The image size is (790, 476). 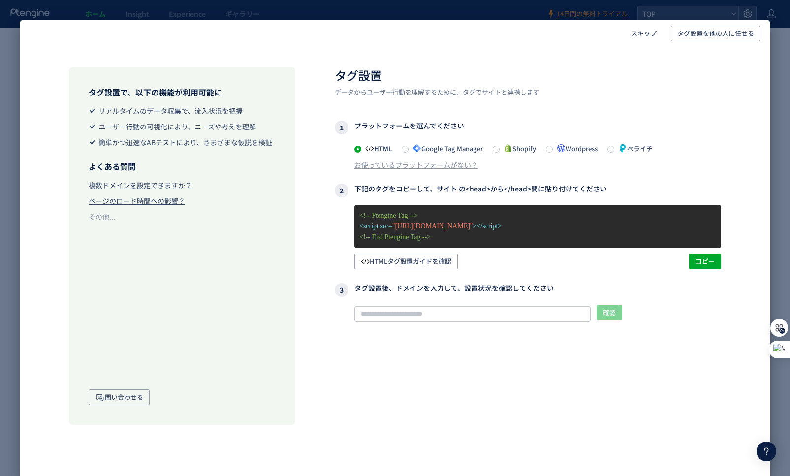 I want to click on h2: タグ設置, so click(x=527, y=75).